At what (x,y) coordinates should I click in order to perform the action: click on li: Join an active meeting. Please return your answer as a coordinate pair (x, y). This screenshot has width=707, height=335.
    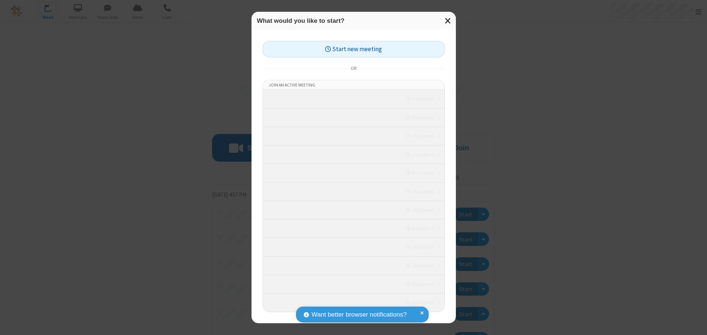
    Looking at the image, I should click on (354, 85).